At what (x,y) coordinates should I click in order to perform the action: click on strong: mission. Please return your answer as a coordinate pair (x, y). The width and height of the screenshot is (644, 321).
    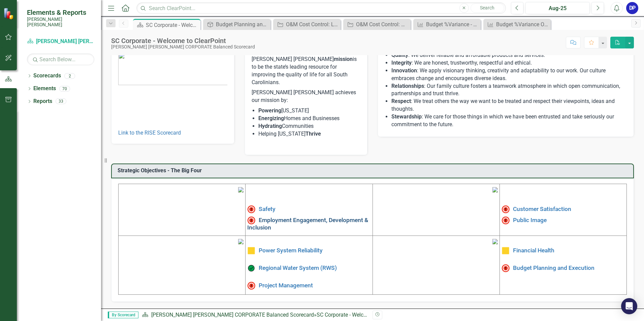
    Looking at the image, I should click on (343, 59).